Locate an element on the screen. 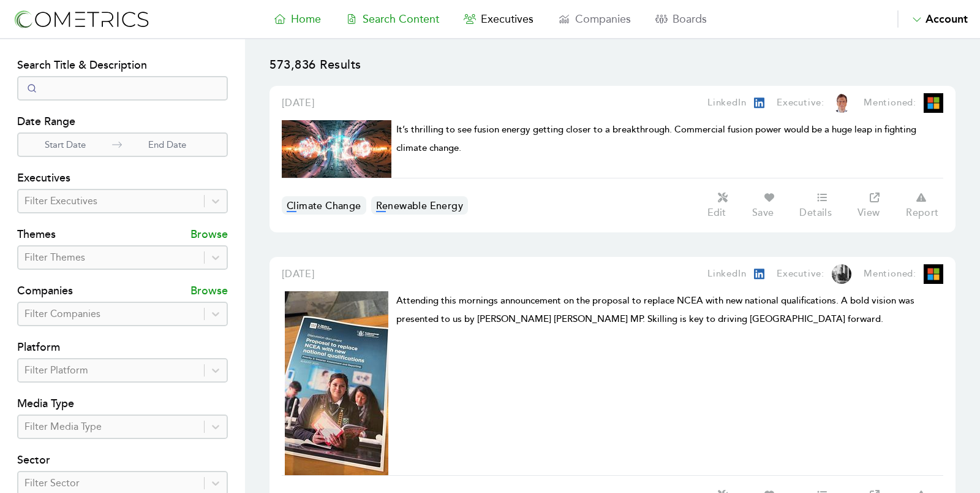 This screenshot has width=980, height=493. p: View is located at coordinates (868, 213).